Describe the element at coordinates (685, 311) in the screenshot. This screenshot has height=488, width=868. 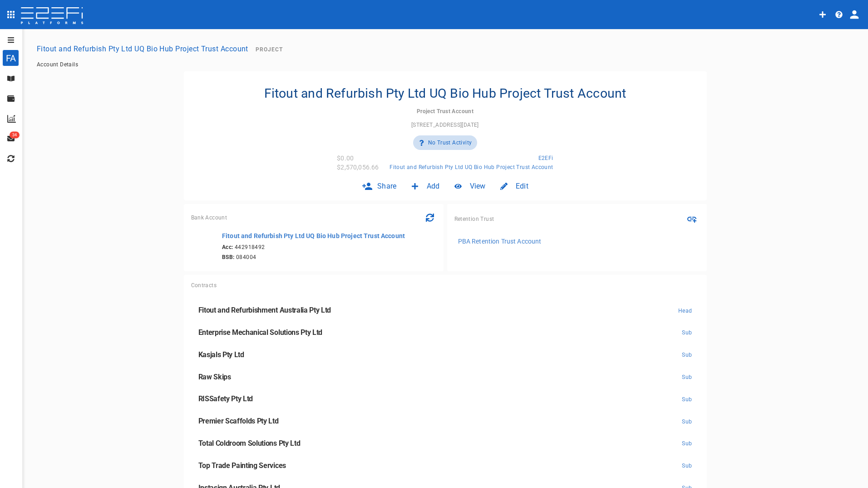
I see `span: Head` at that location.